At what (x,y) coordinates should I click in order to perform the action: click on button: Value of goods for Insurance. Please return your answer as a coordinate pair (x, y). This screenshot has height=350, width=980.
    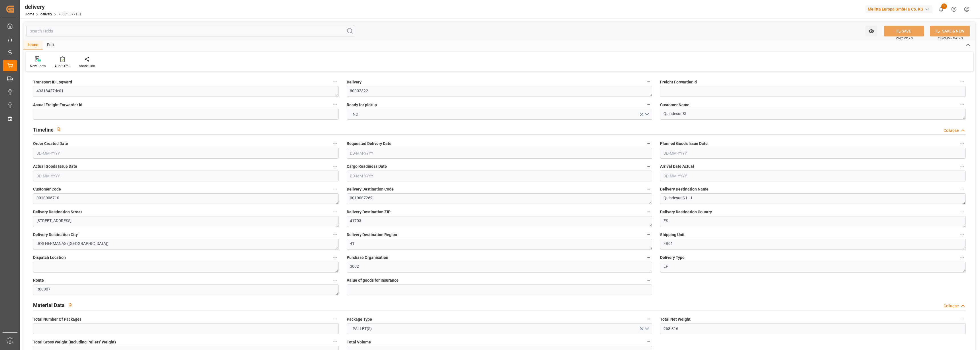
    Looking at the image, I should click on (648, 280).